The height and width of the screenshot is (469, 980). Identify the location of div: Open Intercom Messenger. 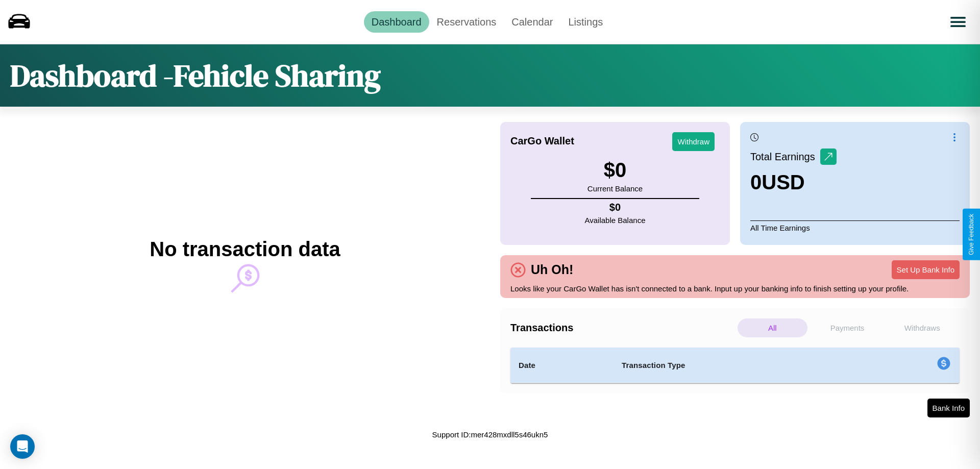
(22, 446).